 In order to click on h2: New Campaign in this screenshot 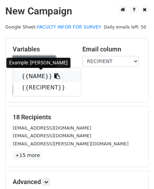, I will do `click(77, 11)`.